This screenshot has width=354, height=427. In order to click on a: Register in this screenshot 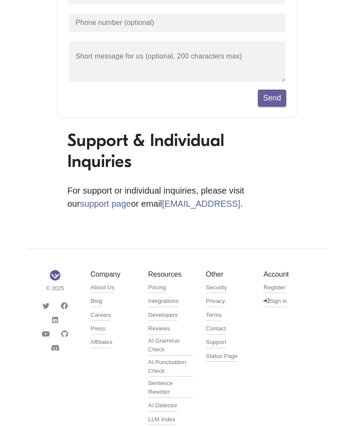, I will do `click(274, 288)`.